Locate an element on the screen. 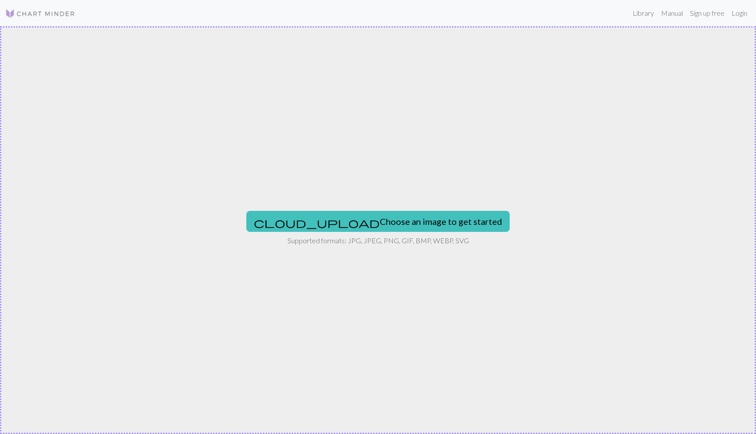 The width and height of the screenshot is (756, 434). p: Supported formats: JPG, JPEG, PNG, GIF, BMP, WEBP, SVG is located at coordinates (378, 241).